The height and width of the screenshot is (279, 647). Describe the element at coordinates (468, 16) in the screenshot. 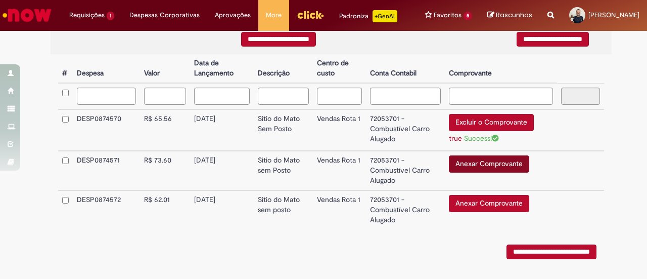

I see `span: 5` at that location.